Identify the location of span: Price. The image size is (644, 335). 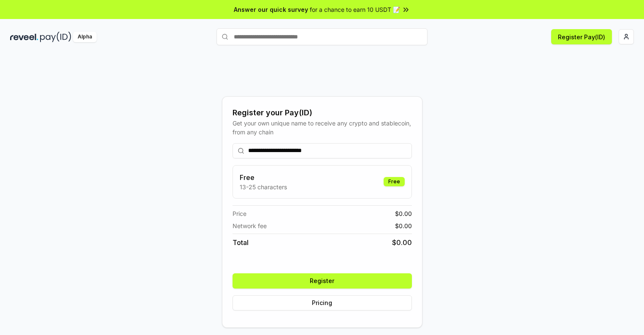
(239, 213).